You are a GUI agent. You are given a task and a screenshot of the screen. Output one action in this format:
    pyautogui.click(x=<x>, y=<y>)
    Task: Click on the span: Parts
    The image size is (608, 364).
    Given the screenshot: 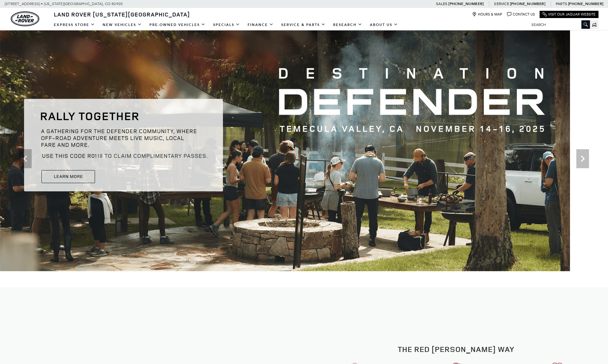 What is the action you would take?
    pyautogui.click(x=562, y=4)
    